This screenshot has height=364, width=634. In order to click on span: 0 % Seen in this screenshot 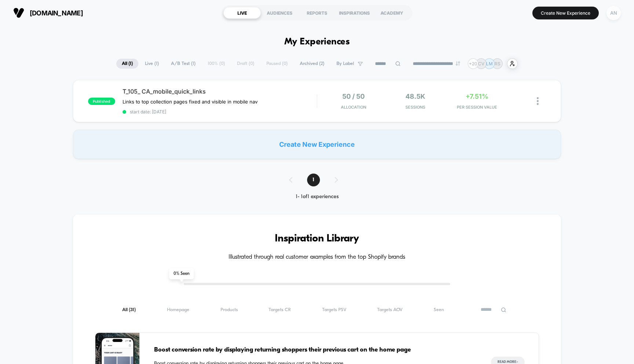, I will do `click(181, 274)`.